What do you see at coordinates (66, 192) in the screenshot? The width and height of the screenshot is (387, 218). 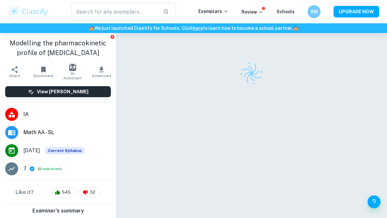 I see `span: 545` at bounding box center [66, 192].